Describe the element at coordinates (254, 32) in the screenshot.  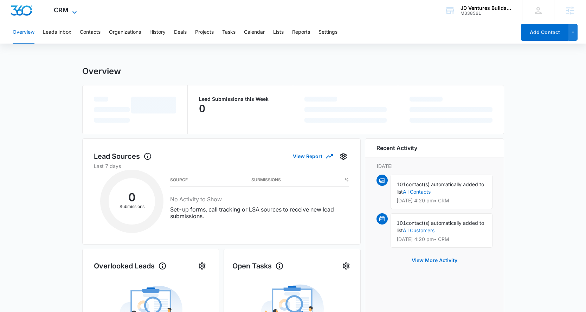
I see `button: Calendar` at that location.